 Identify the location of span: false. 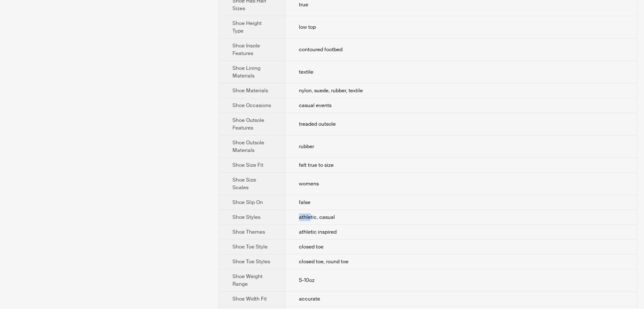
(304, 202).